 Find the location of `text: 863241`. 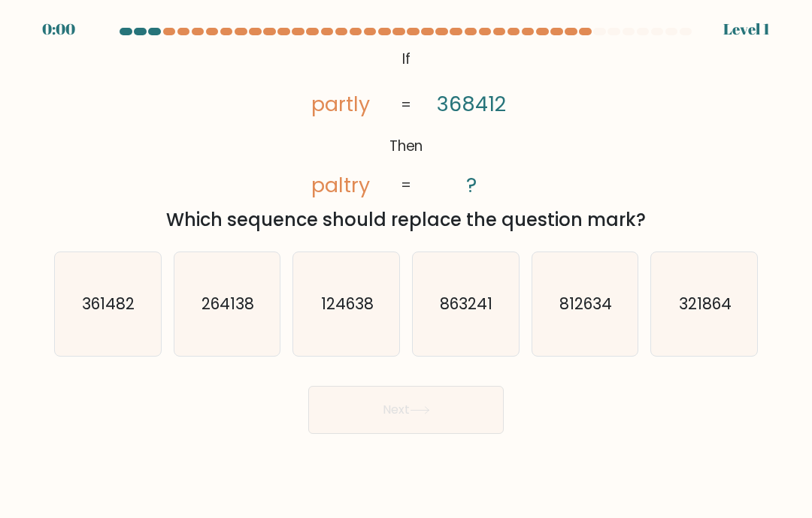

text: 863241 is located at coordinates (467, 303).